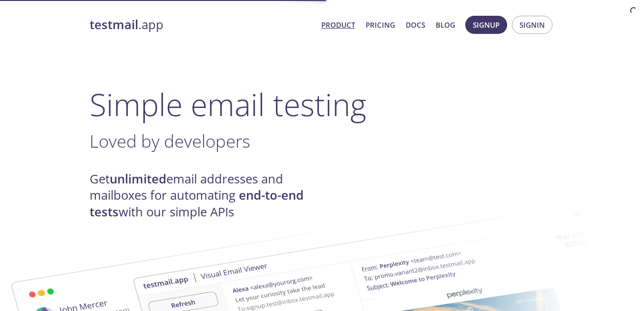 The width and height of the screenshot is (644, 311). What do you see at coordinates (202, 25) in the screenshot?
I see `a: testmail.app` at bounding box center [202, 25].